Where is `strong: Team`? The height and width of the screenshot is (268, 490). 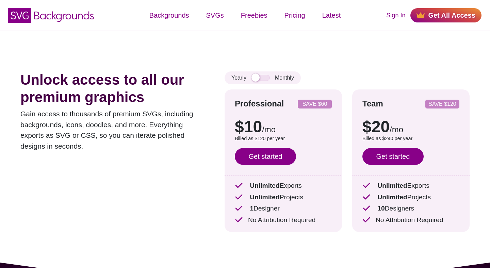 strong: Team is located at coordinates (373, 103).